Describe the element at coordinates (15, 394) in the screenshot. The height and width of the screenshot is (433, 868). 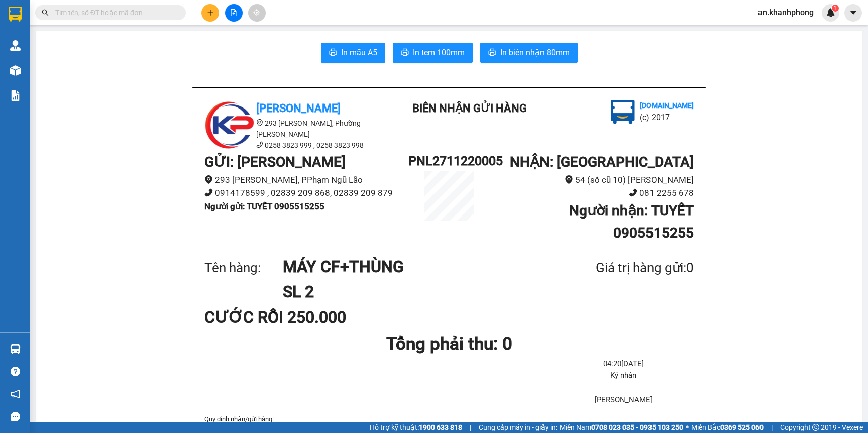
I see `span: notification` at that location.